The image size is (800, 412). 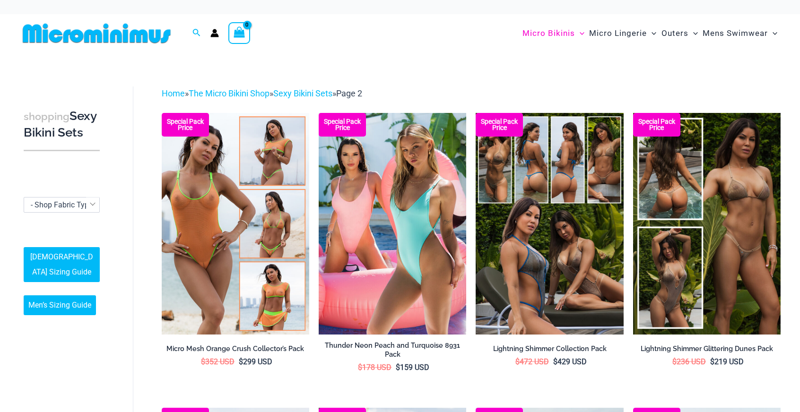 I want to click on bdi: 472 USD, so click(x=532, y=362).